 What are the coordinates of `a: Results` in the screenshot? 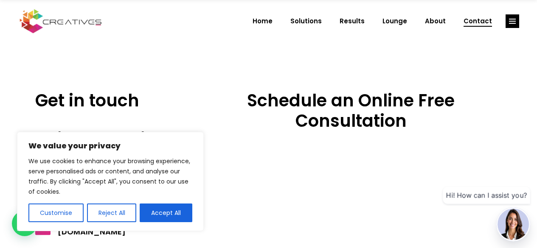 It's located at (352, 21).